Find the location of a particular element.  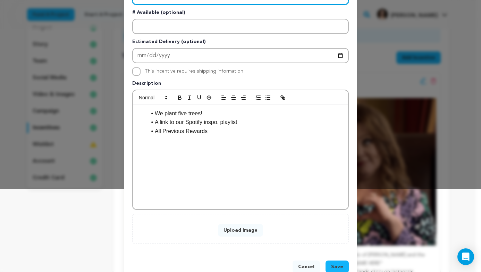

input: Enter number available is located at coordinates (241, 26).